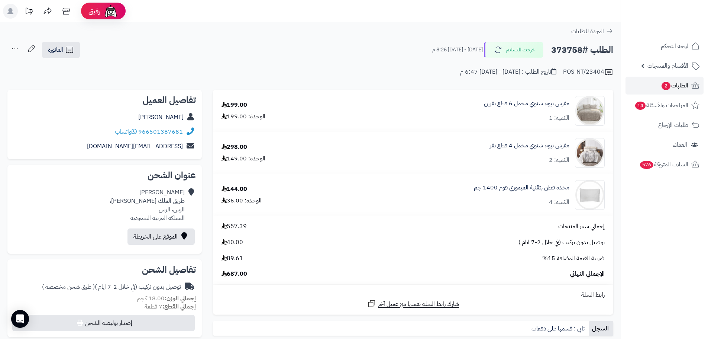 Image resolution: width=708 pixels, height=339 pixels. What do you see at coordinates (675, 86) in the screenshot?
I see `span: الطلبات` at bounding box center [675, 86].